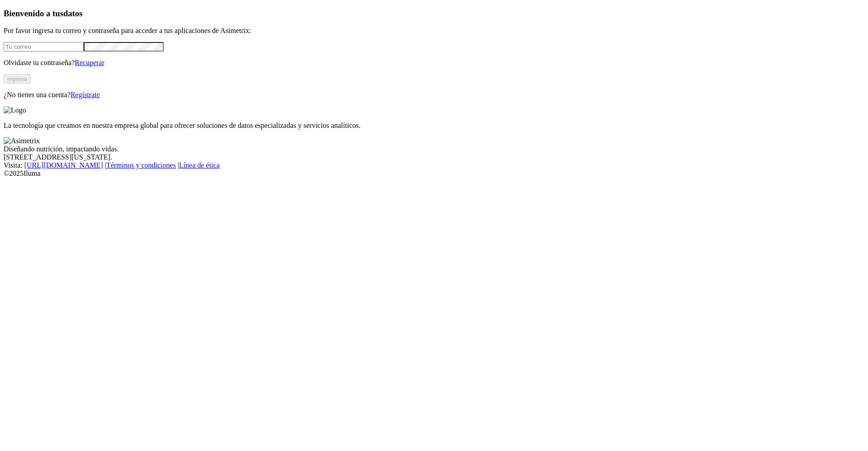  Describe the element at coordinates (15, 110) in the screenshot. I see `img: Logo` at that location.